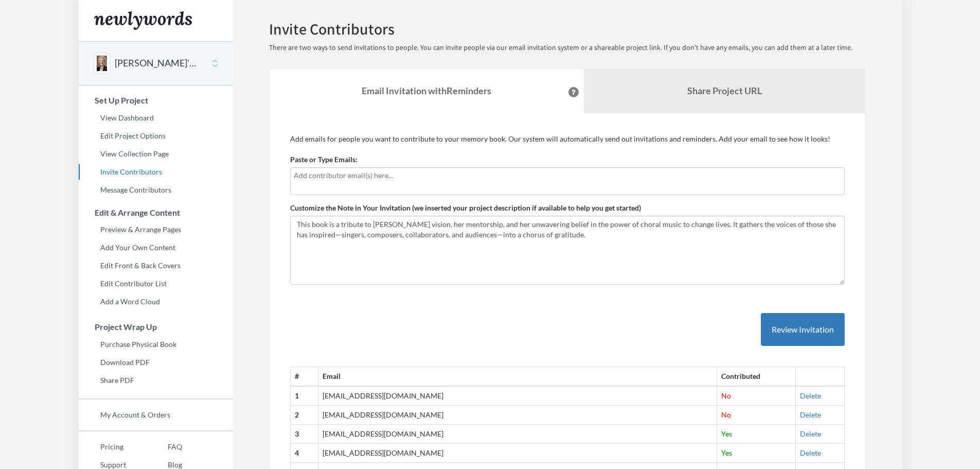 The image size is (980, 469). What do you see at coordinates (156, 118) in the screenshot?
I see `a: View Dashboard` at bounding box center [156, 118].